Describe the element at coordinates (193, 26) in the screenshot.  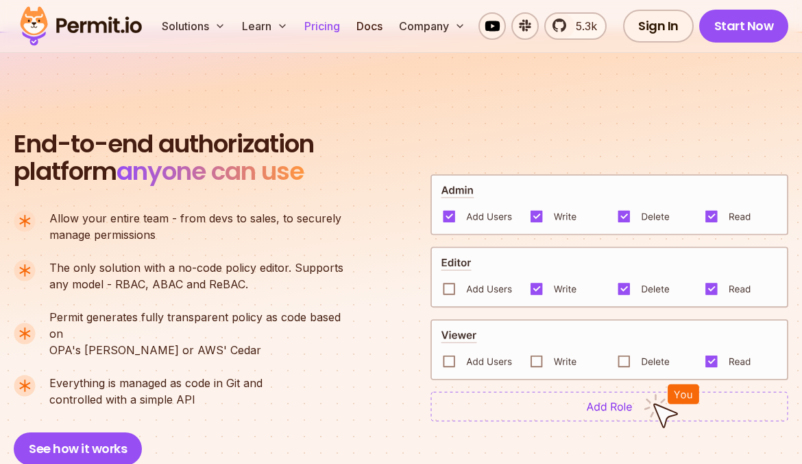
I see `button: Solutions` at that location.